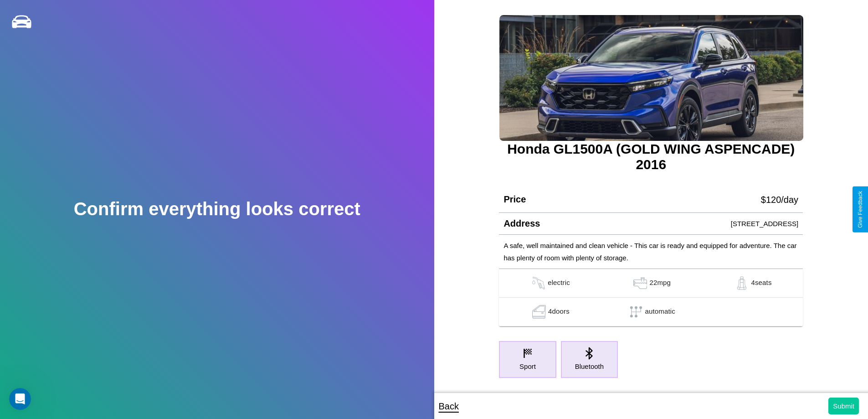  What do you see at coordinates (558, 312) in the screenshot?
I see `p: 4 doors` at bounding box center [558, 312].